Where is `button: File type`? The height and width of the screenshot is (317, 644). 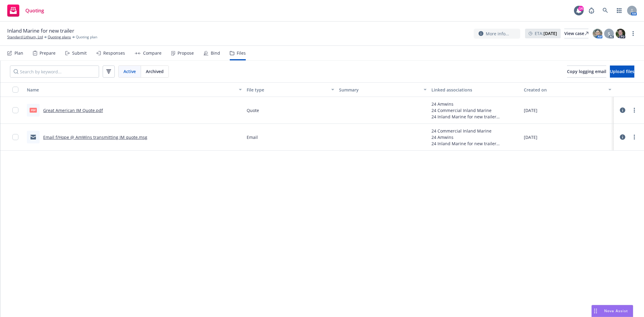
button: File type is located at coordinates (291, 90).